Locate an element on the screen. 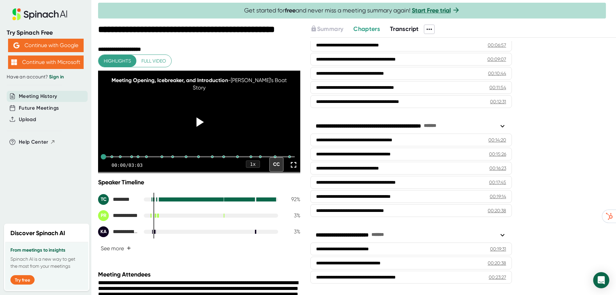 This screenshot has height=295, width=616. button: Summary is located at coordinates (327, 29).